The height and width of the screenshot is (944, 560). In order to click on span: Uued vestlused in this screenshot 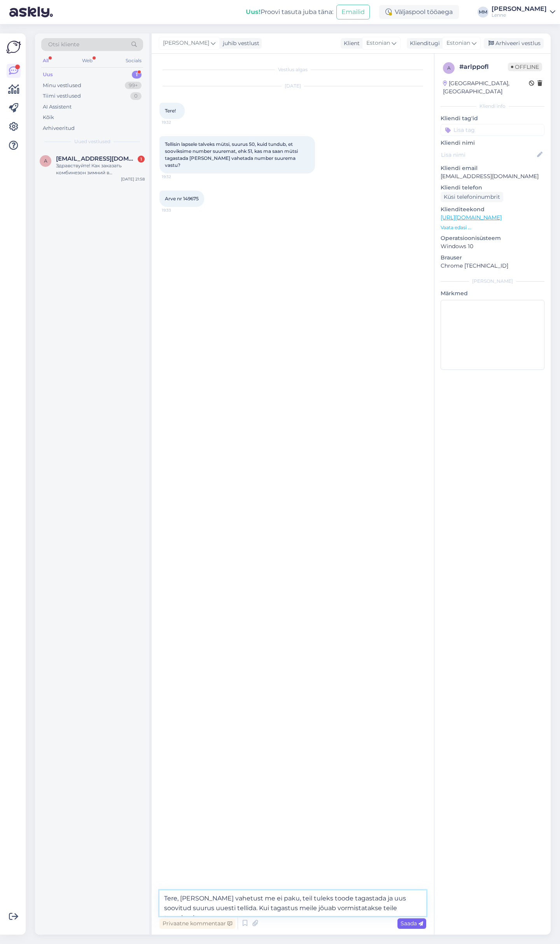, I will do `click(92, 141)`.